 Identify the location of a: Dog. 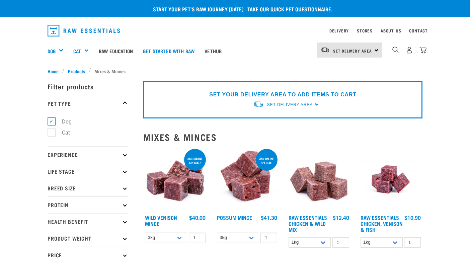
(52, 51).